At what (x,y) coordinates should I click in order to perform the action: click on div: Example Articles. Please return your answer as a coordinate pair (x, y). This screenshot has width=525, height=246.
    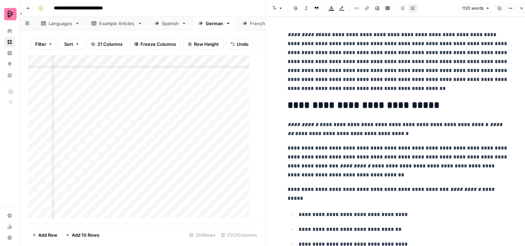
    Looking at the image, I should click on (117, 23).